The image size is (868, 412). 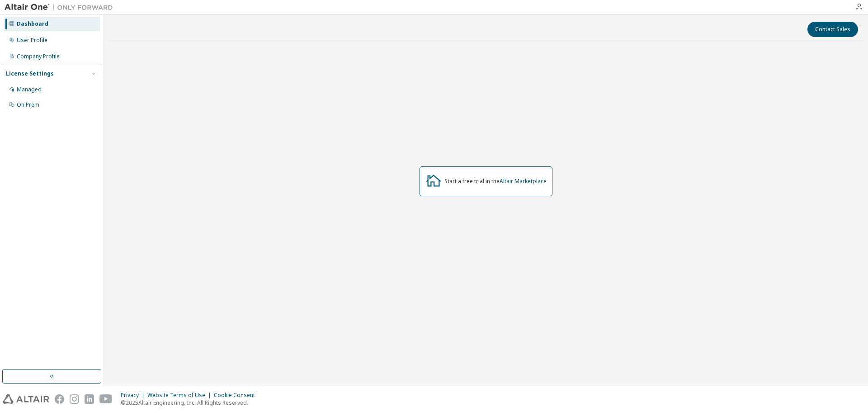 What do you see at coordinates (523, 181) in the screenshot?
I see `a: Altair Marketplace` at bounding box center [523, 181].